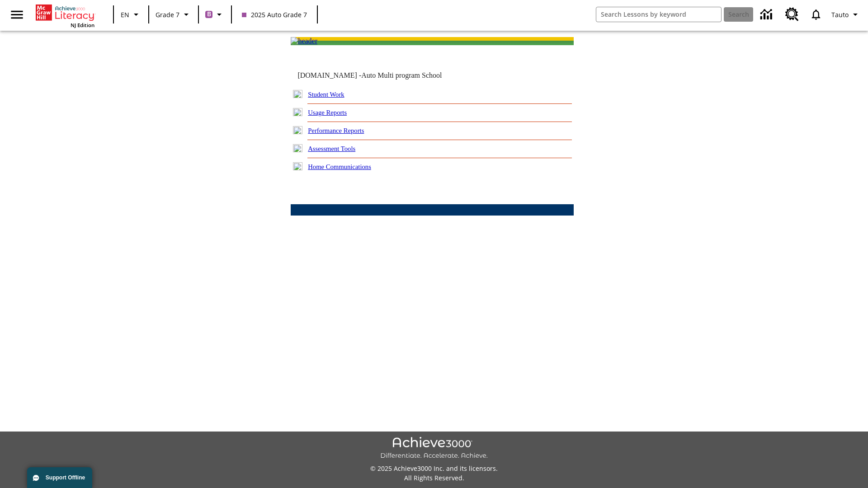 This screenshot has width=868, height=488. I want to click on a: Data Center, so click(767, 15).